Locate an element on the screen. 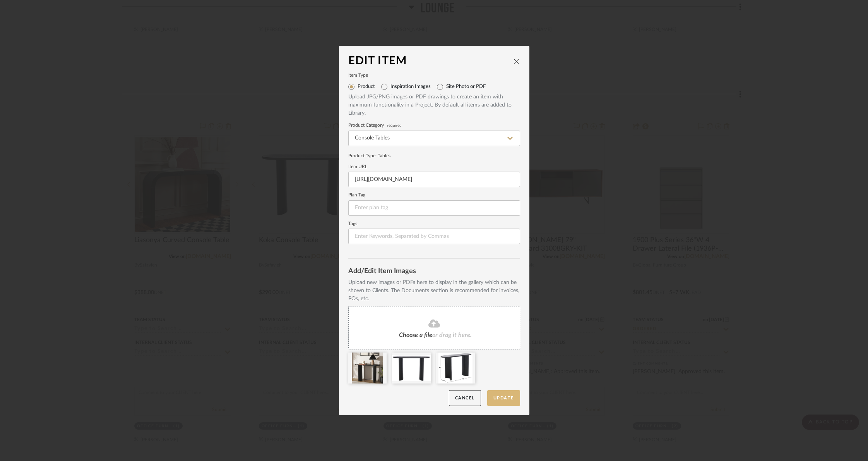  button: close is located at coordinates (516, 61).